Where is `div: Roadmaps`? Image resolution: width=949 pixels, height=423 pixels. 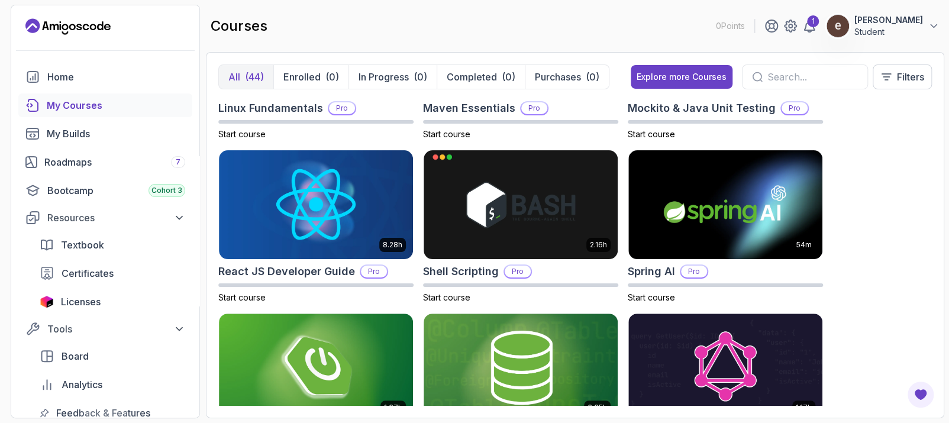 div: Roadmaps is located at coordinates (115, 162).